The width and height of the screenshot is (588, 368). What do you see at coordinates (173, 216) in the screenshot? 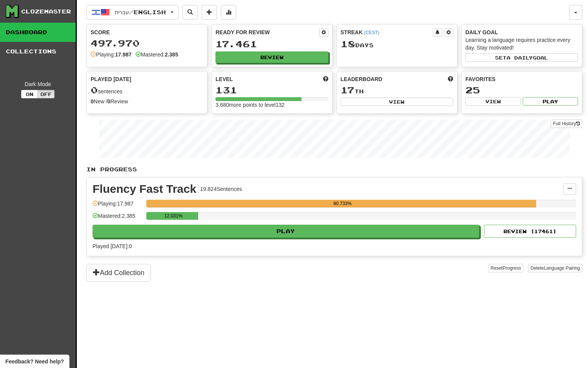
I see `div: 12.031%` at bounding box center [173, 216].